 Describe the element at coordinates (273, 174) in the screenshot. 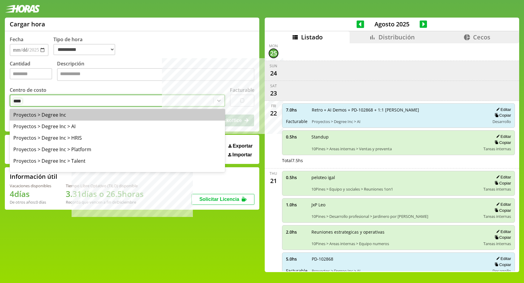

I see `div: Thu` at that location.